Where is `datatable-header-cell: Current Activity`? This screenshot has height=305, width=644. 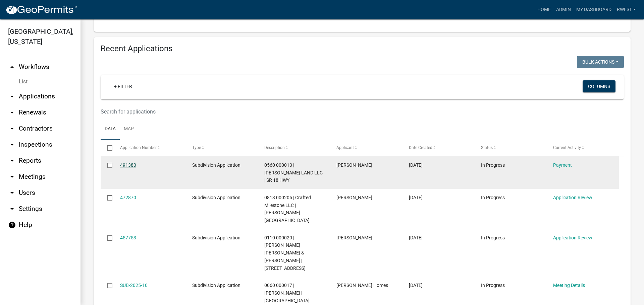 datatable-header-cell: Current Activity is located at coordinates (583, 148).